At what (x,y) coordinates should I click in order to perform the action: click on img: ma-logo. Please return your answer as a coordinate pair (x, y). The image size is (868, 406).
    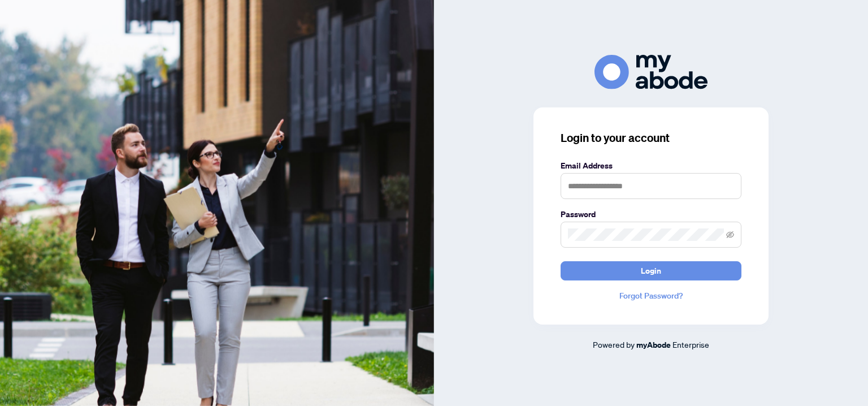
    Looking at the image, I should click on (651, 72).